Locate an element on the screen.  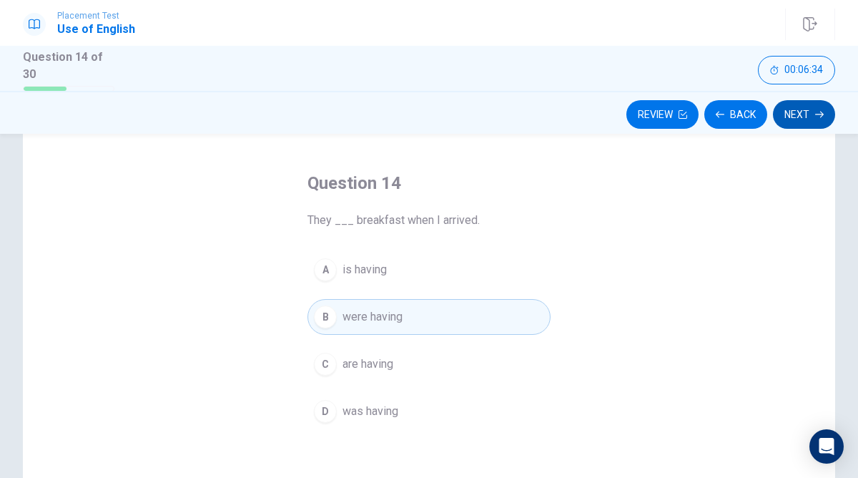
span: was having is located at coordinates (370, 411).